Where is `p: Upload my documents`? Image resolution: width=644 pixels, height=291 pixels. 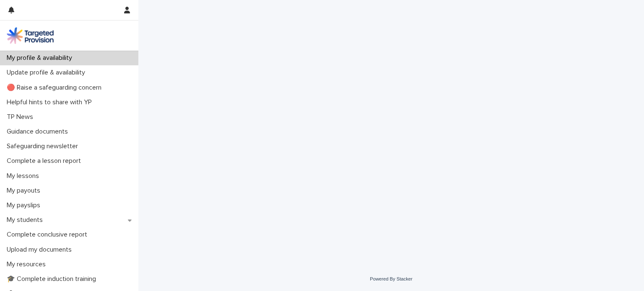
p: Upload my documents is located at coordinates (41, 250).